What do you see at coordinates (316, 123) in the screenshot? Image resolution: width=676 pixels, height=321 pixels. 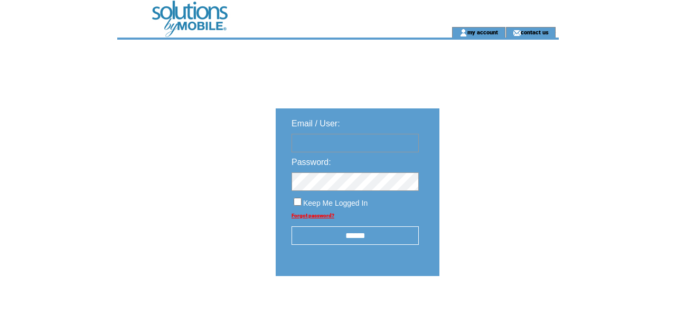 I see `span: Email / User:` at bounding box center [316, 123].